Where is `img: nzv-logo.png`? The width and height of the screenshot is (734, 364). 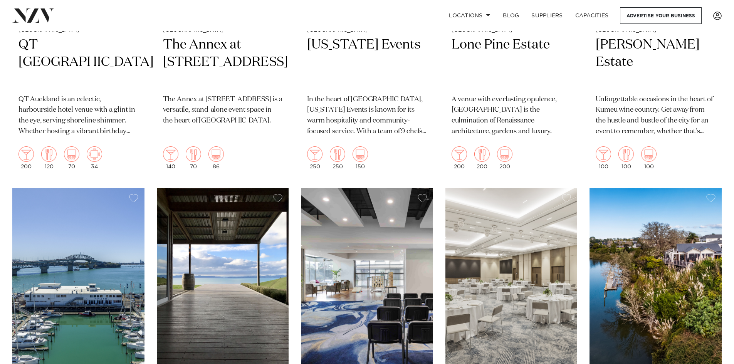
img: nzv-logo.png is located at coordinates (33, 15).